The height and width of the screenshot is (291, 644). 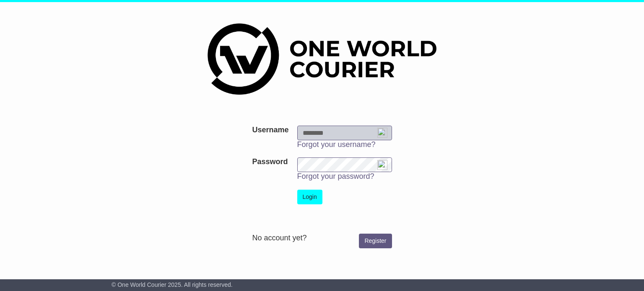 I want to click on div: No account yet?, so click(x=322, y=238).